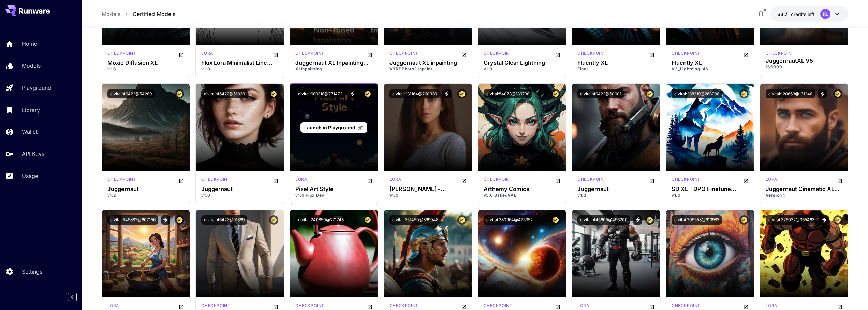 The height and width of the screenshot is (310, 868). I want to click on button: civitai:545882@607156, so click(133, 220).